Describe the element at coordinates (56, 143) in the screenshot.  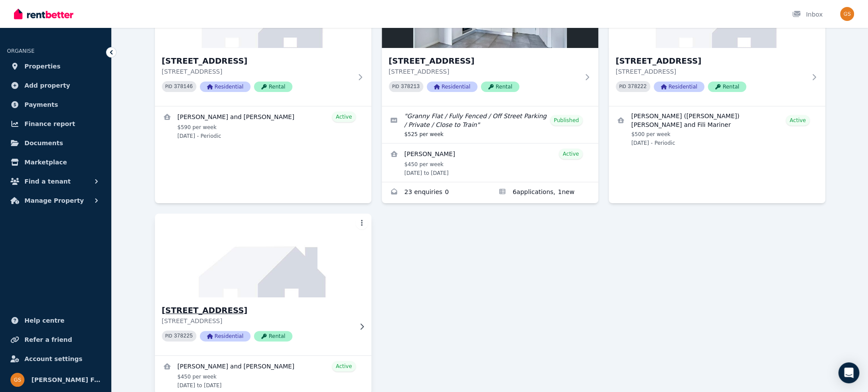
I see `a: Documents` at that location.